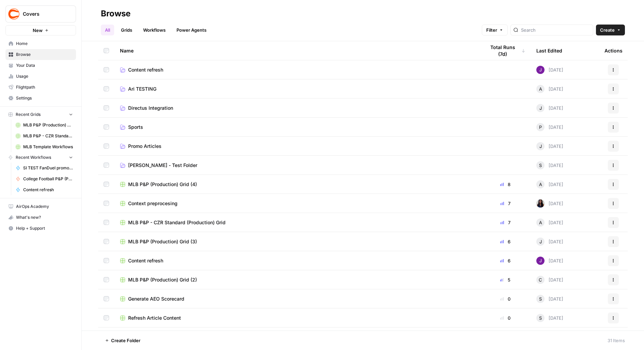  Describe the element at coordinates (162, 280) in the screenshot. I see `span: MLB P&P (Production) Grid (2)` at that location.